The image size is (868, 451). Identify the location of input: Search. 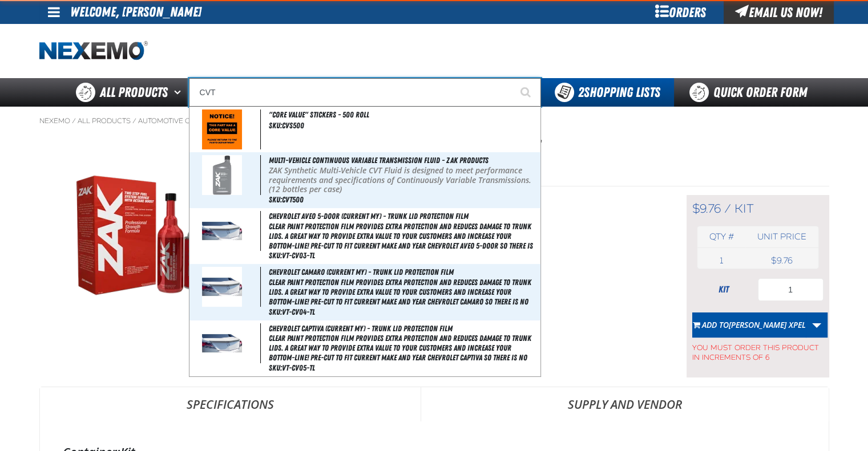
(365, 92).